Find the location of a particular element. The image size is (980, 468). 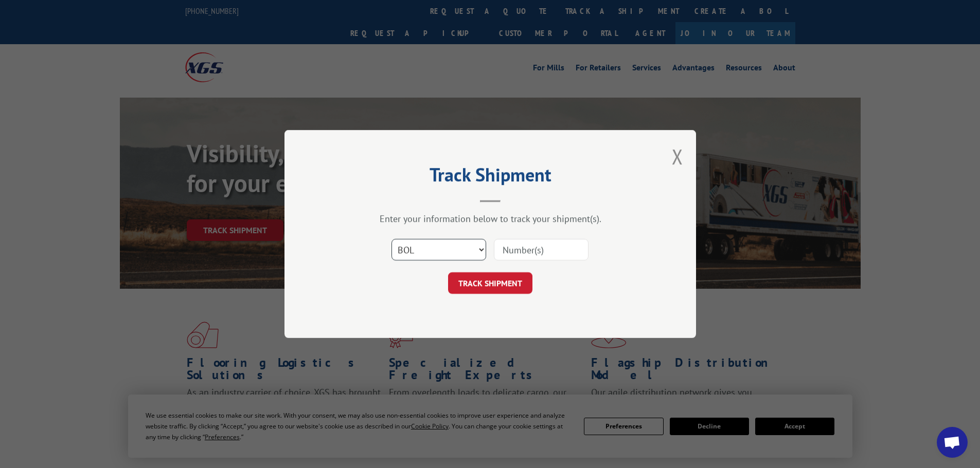

button: Close modal is located at coordinates (678, 156).